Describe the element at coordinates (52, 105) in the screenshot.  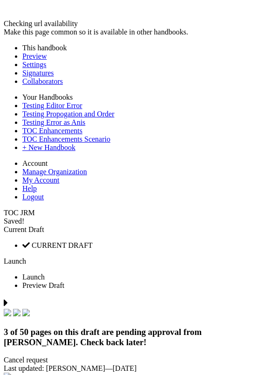
I see `a: Testing Editor Error` at that location.